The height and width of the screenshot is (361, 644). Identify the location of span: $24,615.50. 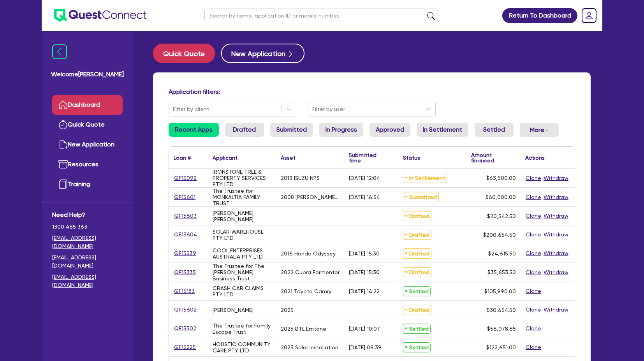
(502, 253).